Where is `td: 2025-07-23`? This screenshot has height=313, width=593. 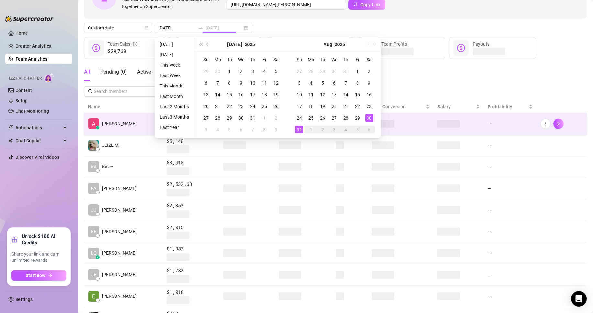 td: 2025-07-23 is located at coordinates (241, 106).